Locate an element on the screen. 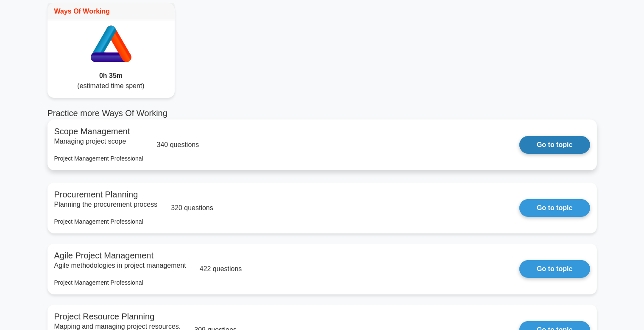 The height and width of the screenshot is (330, 644). h5: Practice more Ways Of Working is located at coordinates (322, 113).